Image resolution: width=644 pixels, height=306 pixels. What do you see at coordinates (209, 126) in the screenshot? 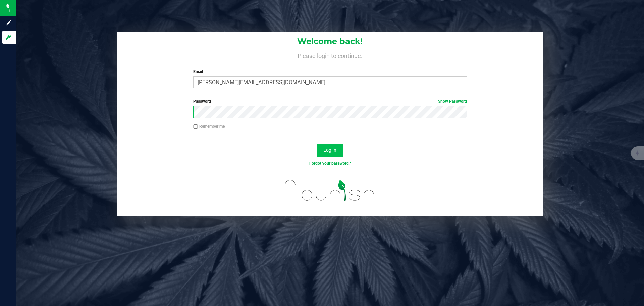
I see `label: Remember me` at bounding box center [209, 126].